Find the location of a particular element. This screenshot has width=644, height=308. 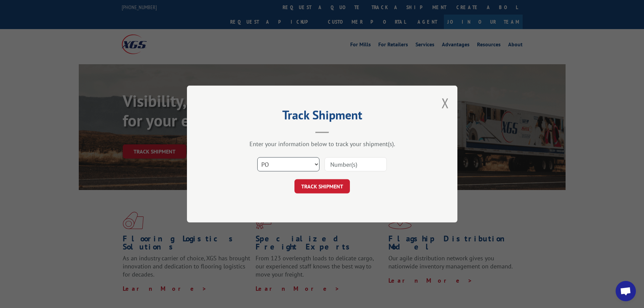

input: Number(s) is located at coordinates (355, 164).